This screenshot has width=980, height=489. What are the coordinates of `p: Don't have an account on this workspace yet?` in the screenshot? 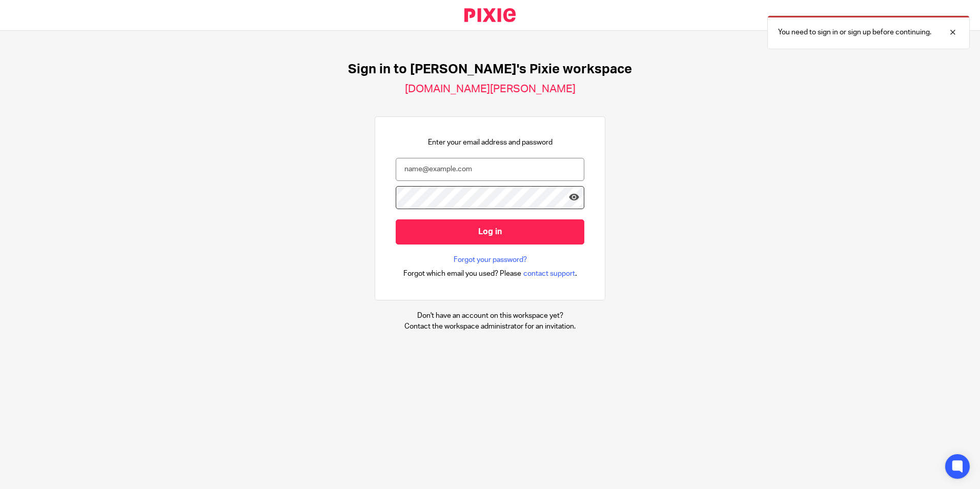 It's located at (490, 316).